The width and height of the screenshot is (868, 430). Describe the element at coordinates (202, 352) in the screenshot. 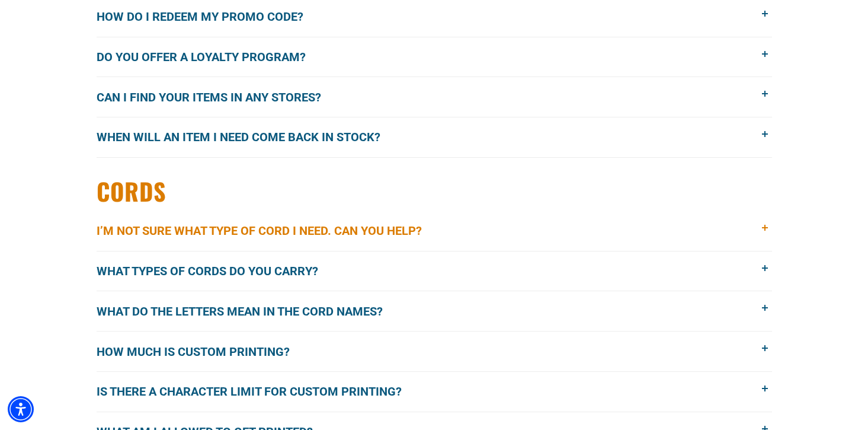

I see `span: How much is custom printing?` at that location.